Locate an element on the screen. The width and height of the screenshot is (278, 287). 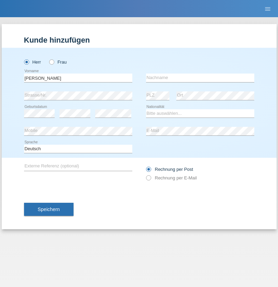
span: Speichern is located at coordinates (49, 209).